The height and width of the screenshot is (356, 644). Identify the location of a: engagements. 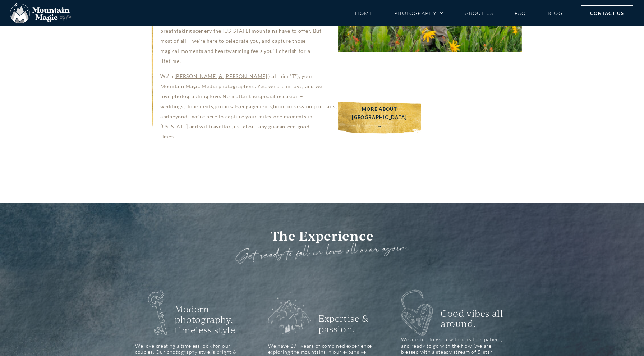
(256, 106).